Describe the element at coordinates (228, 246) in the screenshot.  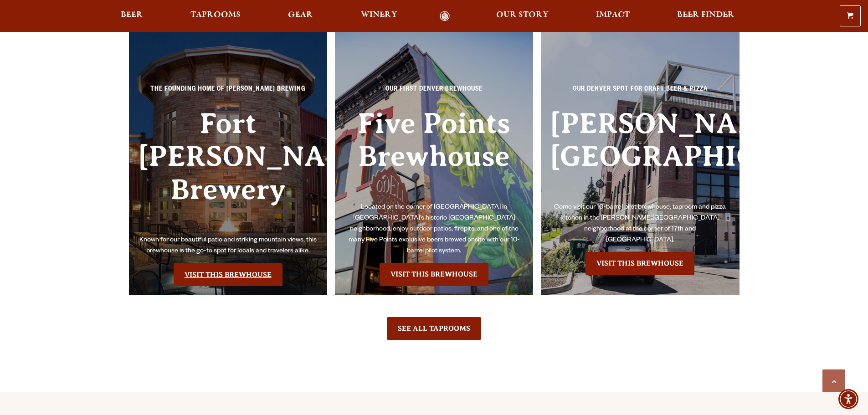
I see `p: Known for our beautiful patio and striking mountain views, this brewhouse is the go-to spot for l...` at that location.